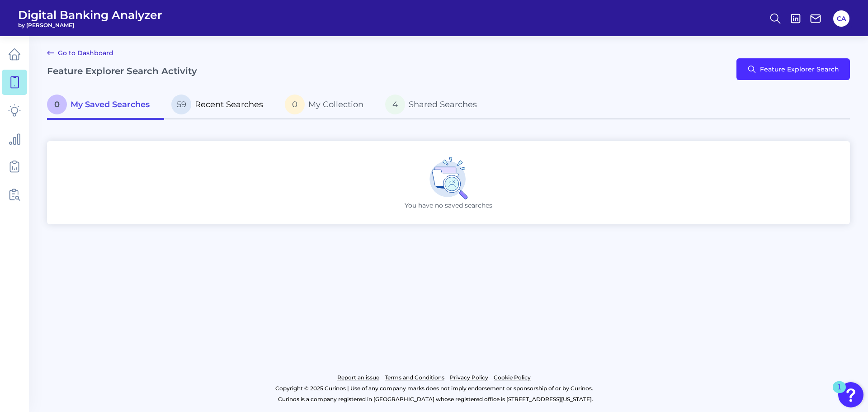  I want to click on h2: Feature Explorer Search Activity, so click(122, 71).